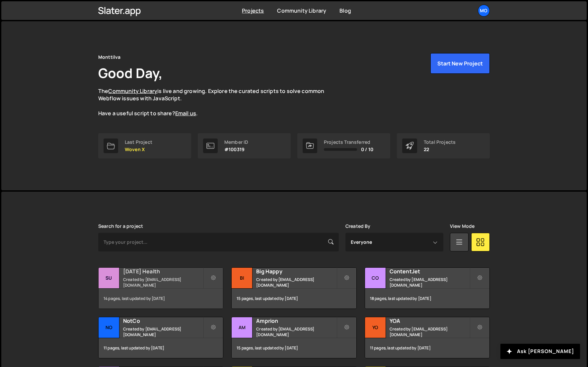 The width and height of the screenshot is (588, 367). What do you see at coordinates (253, 11) in the screenshot?
I see `a: Projects` at bounding box center [253, 11].